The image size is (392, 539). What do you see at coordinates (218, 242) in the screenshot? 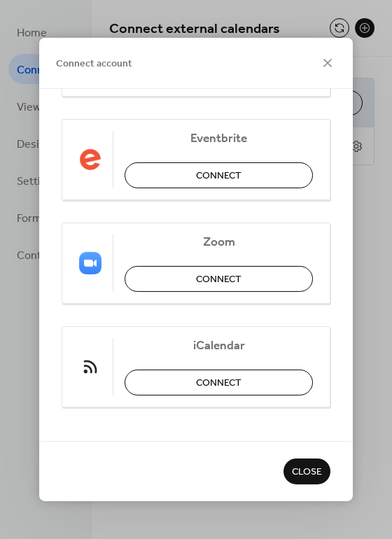
I see `span: Zoom` at bounding box center [218, 242].